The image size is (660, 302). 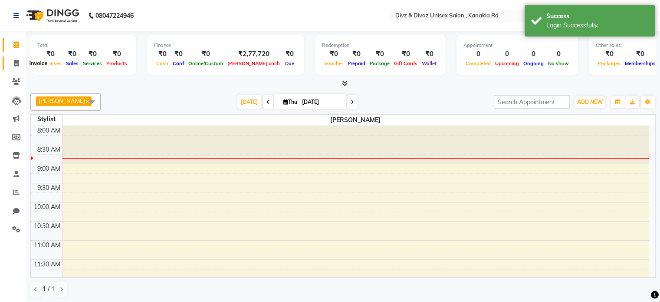 What do you see at coordinates (206, 63) in the screenshot?
I see `span: Online/Custom` at bounding box center [206, 63].